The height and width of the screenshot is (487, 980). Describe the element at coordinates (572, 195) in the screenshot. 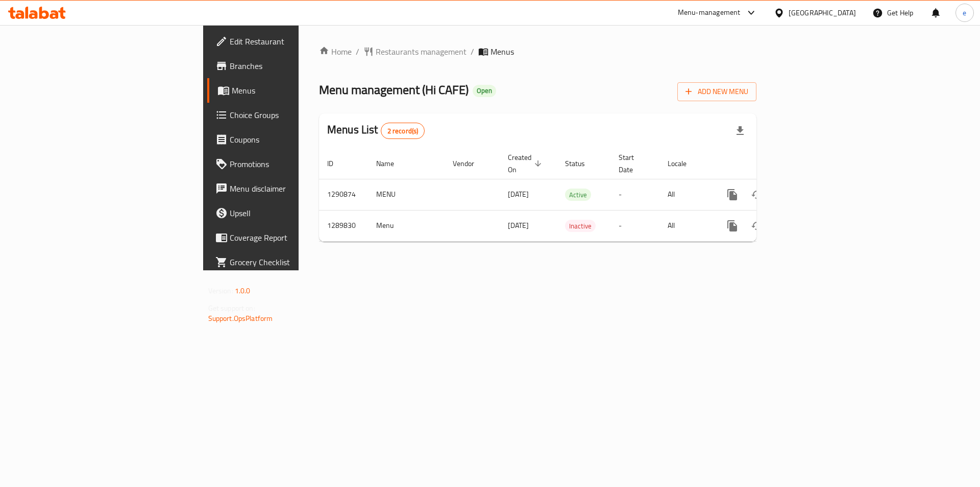

I see `table: enhanced table` at that location.